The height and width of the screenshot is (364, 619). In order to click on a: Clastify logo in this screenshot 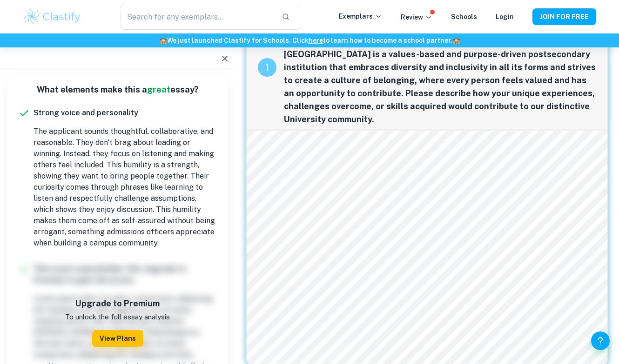, I will do `click(52, 16)`.